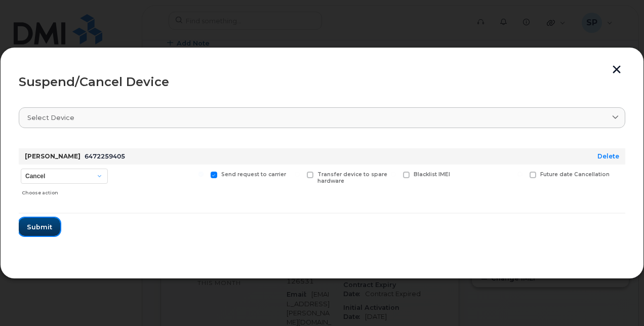  I want to click on span: Blacklist IMEI, so click(432, 174).